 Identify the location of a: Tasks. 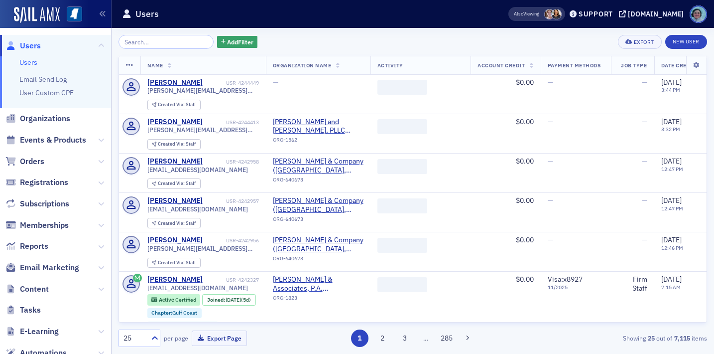
(23, 310).